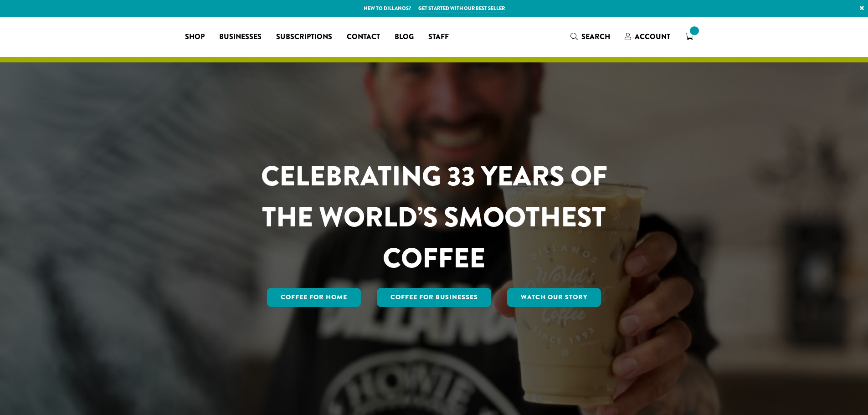  What do you see at coordinates (434, 298) in the screenshot?
I see `a: Coffee For Businesses` at bounding box center [434, 298].